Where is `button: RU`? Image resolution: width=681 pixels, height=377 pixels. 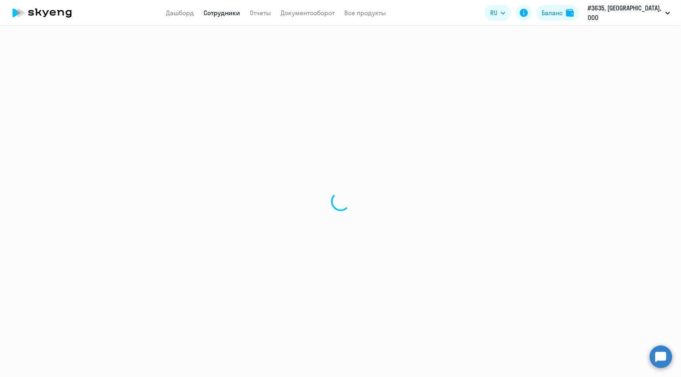 button: RU is located at coordinates (498, 13).